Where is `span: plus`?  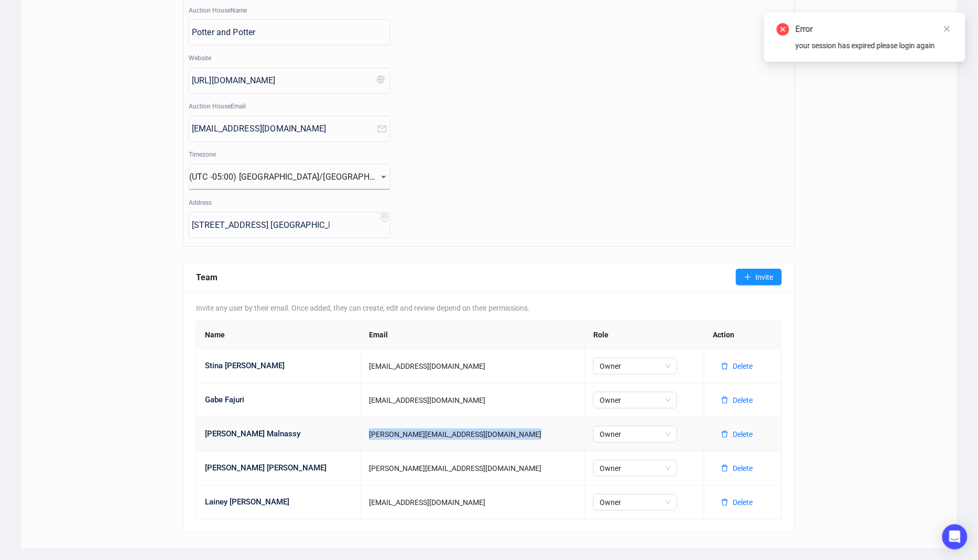
span: plus is located at coordinates (748, 277).